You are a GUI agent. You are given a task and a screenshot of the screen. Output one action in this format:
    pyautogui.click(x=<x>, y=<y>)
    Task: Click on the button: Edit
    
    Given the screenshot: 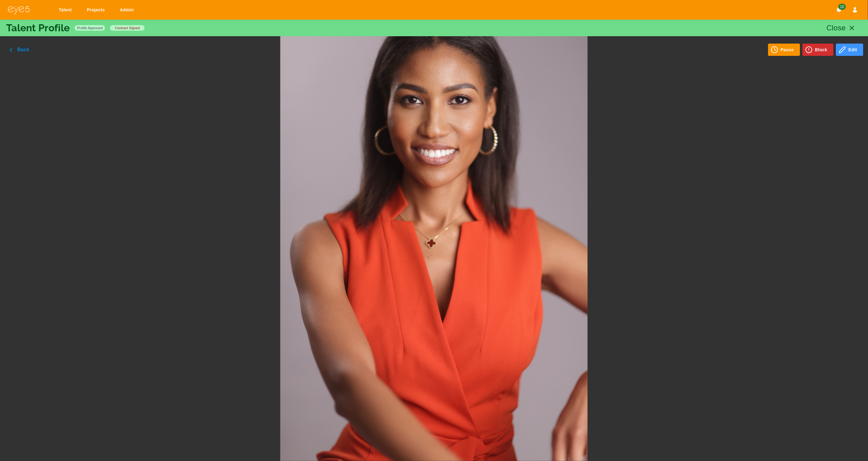 What is the action you would take?
    pyautogui.click(x=850, y=50)
    